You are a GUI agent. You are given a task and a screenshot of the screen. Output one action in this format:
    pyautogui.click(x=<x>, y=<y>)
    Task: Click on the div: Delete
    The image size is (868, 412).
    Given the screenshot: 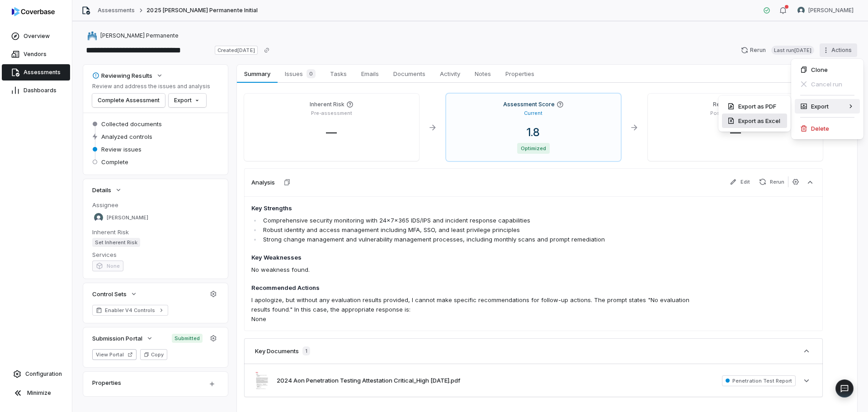 What is the action you would take?
    pyautogui.click(x=827, y=128)
    